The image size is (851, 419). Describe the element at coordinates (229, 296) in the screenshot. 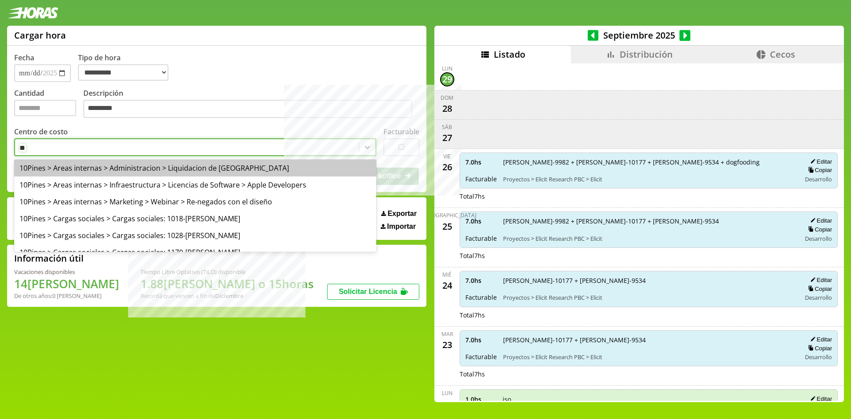

I see `b: Diciembre` at that location.